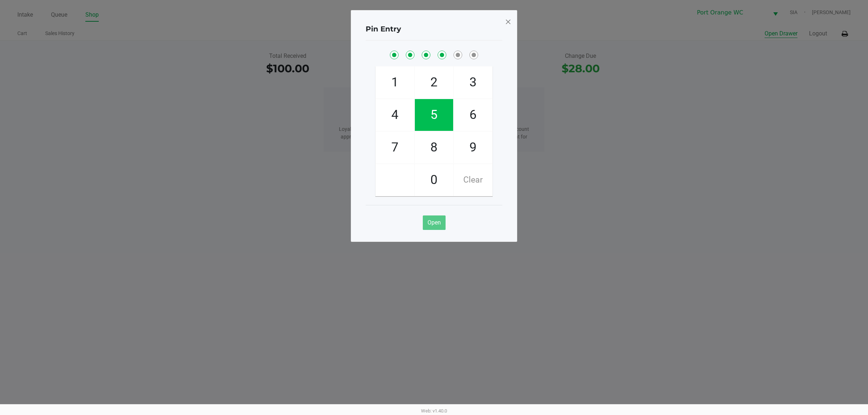  I want to click on span: 9, so click(473, 147).